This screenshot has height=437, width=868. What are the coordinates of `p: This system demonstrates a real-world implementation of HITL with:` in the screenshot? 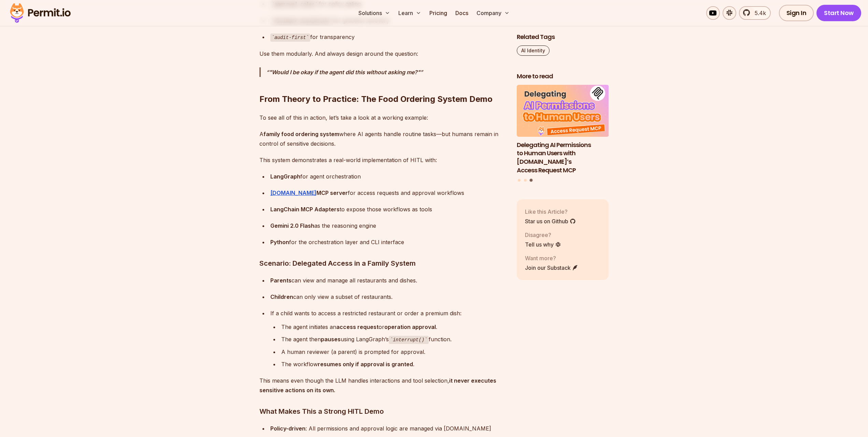 It's located at (382, 160).